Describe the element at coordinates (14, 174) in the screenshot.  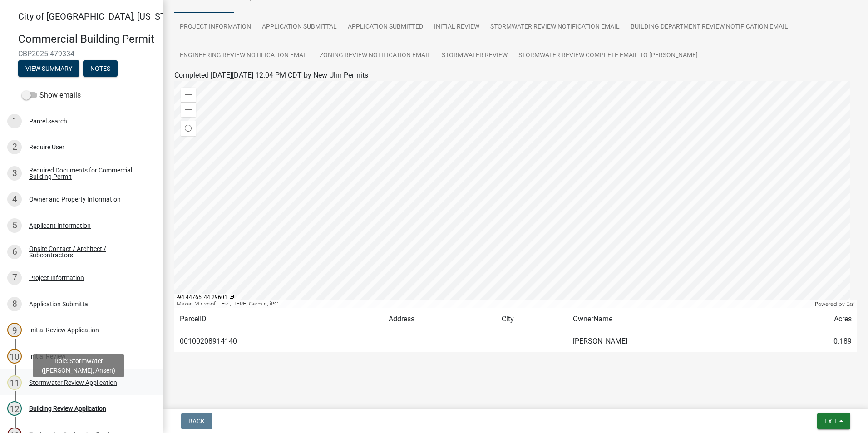
I see `div: 3` at that location.